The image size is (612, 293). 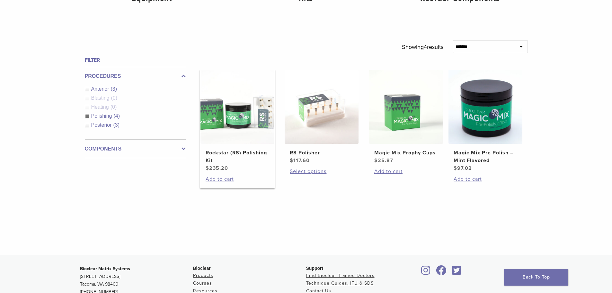 I want to click on a: Find Bioclear Trained Doctors, so click(x=340, y=275).